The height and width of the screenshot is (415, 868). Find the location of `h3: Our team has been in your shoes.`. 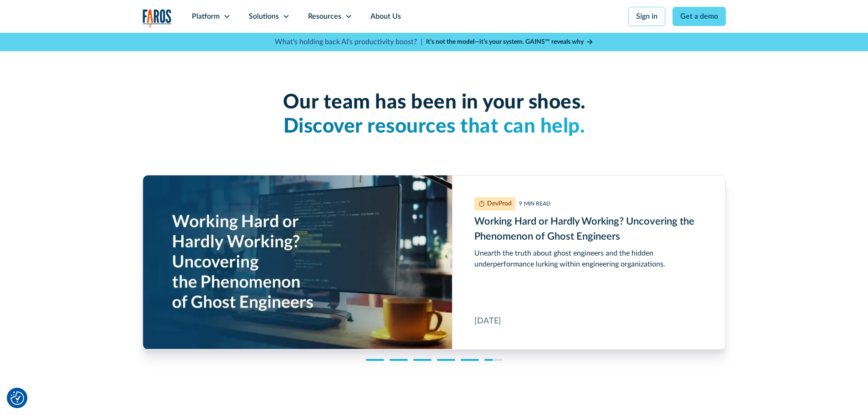

h3: Our team has been in your shoes. is located at coordinates (434, 115).